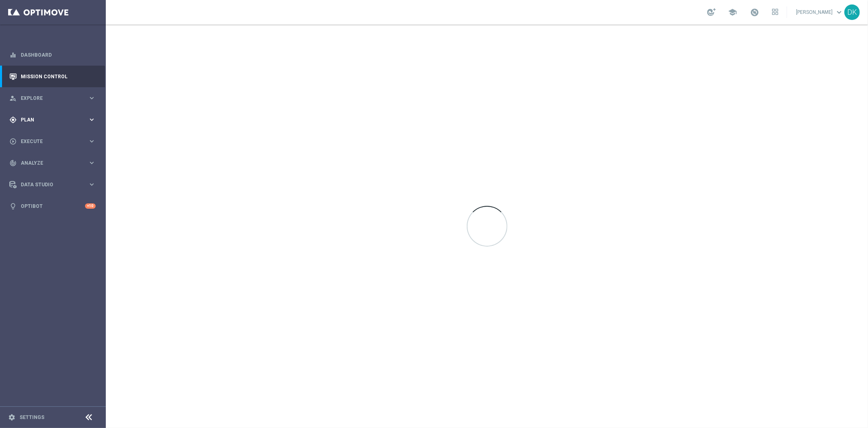 This screenshot has height=428, width=868. I want to click on span: school, so click(732, 12).